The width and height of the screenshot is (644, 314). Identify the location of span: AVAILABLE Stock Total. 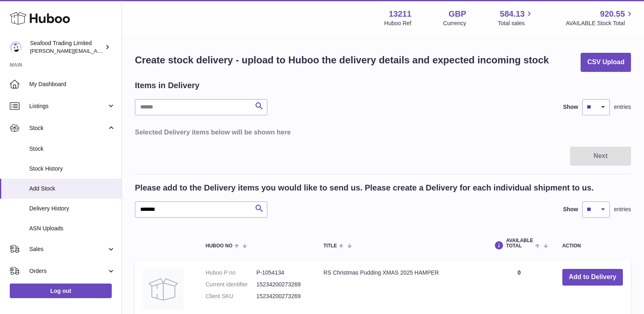
(600, 23).